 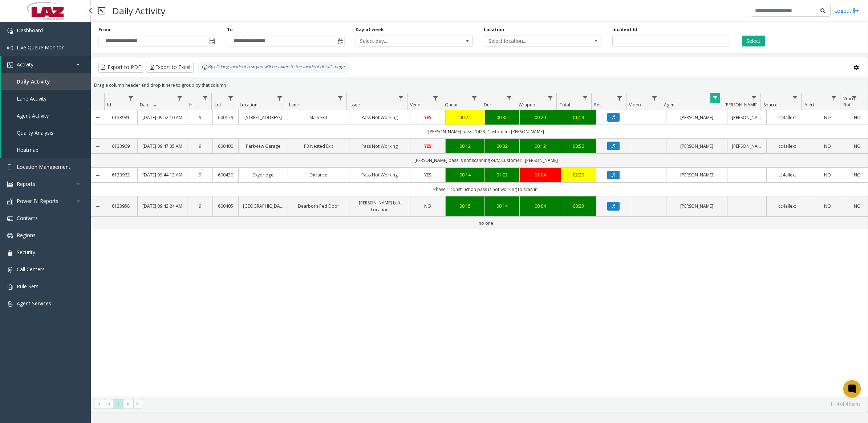 What do you see at coordinates (502, 175) in the screenshot?
I see `div: 01:02` at bounding box center [502, 175].